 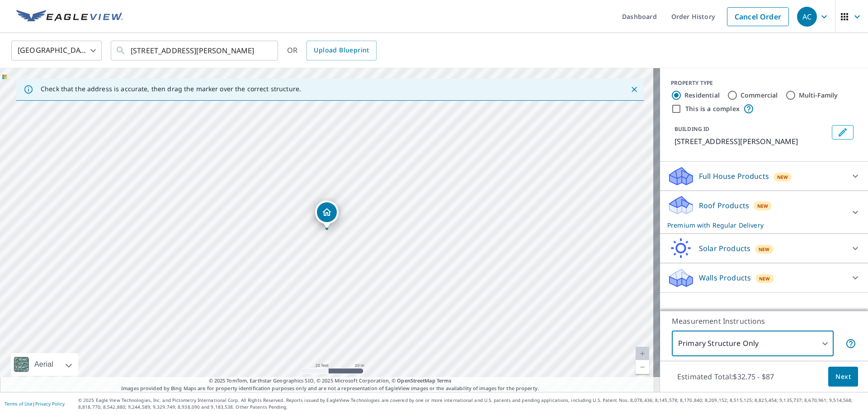 What do you see at coordinates (642, 367) in the screenshot?
I see `a: Current Level 20, Zoom Out` at bounding box center [642, 367].